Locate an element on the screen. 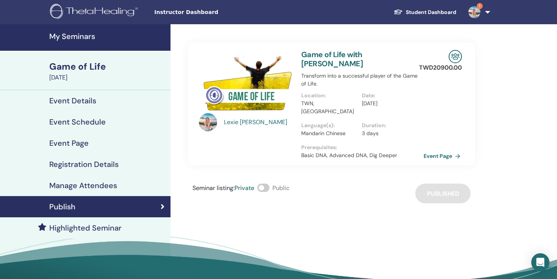 Image resolution: width=557 pixels, height=279 pixels. h4: Publish is located at coordinates (62, 207).